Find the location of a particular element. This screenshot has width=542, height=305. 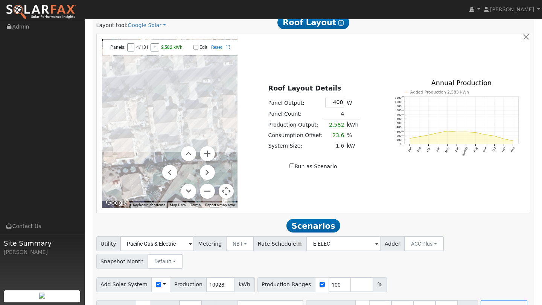

span: Utility is located at coordinates (108, 244).